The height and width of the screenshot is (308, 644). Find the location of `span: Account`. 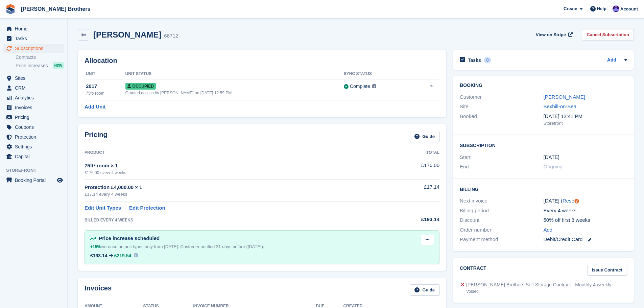

span: Account is located at coordinates (629, 9).